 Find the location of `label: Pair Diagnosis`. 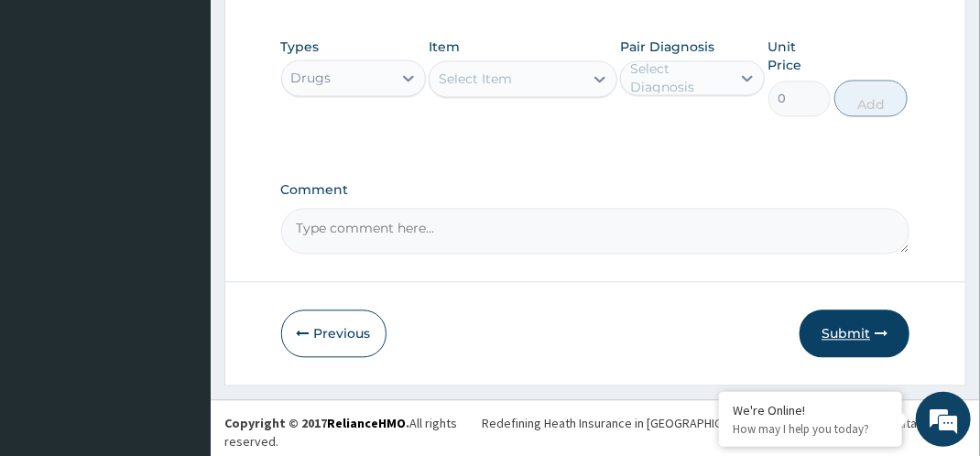

label: Pair Diagnosis is located at coordinates (667, 46).